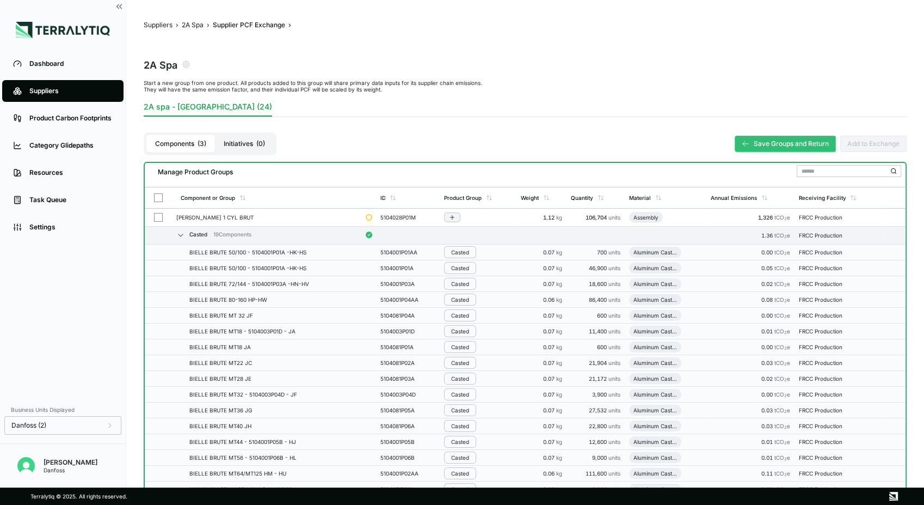  What do you see at coordinates (71, 91) in the screenshot?
I see `div: Suppliers` at bounding box center [71, 91].